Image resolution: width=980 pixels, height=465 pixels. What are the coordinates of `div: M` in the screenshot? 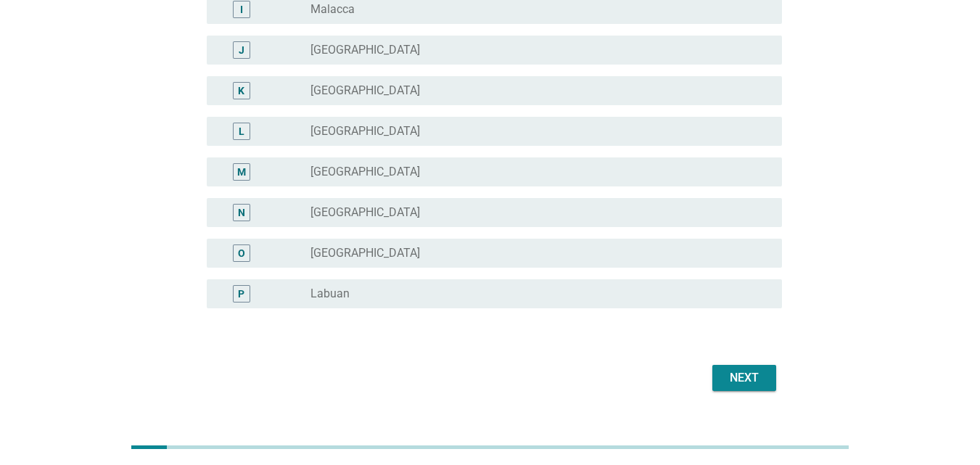 It's located at (242, 171).